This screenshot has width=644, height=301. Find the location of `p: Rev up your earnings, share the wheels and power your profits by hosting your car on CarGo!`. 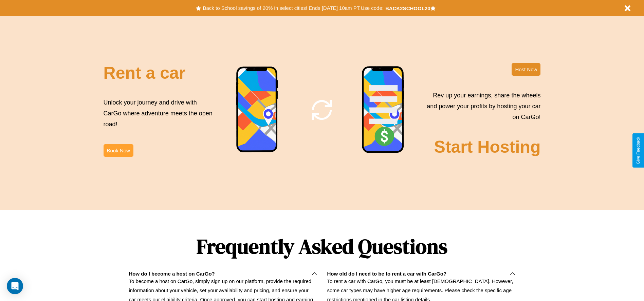

p: Rev up your earnings, share the wheels and power your profits by hosting your car on CarGo! is located at coordinates (481, 107).